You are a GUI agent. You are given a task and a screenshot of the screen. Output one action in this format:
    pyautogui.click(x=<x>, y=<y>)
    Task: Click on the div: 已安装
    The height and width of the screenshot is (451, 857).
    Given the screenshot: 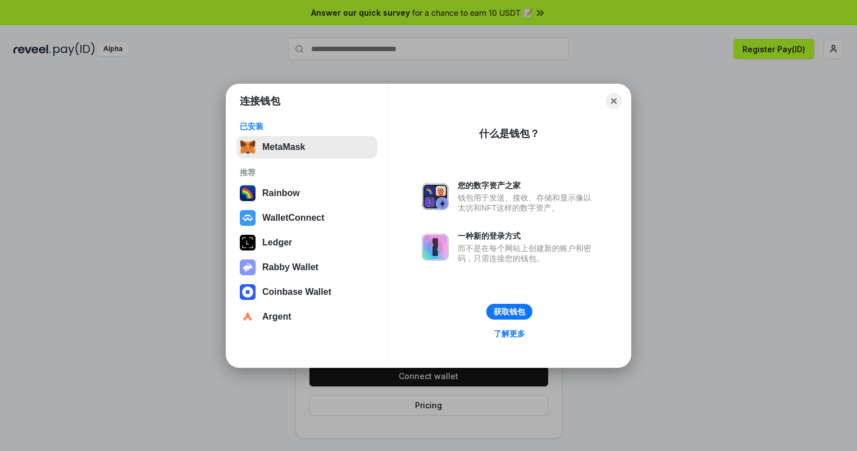 What is the action you would take?
    pyautogui.click(x=307, y=126)
    